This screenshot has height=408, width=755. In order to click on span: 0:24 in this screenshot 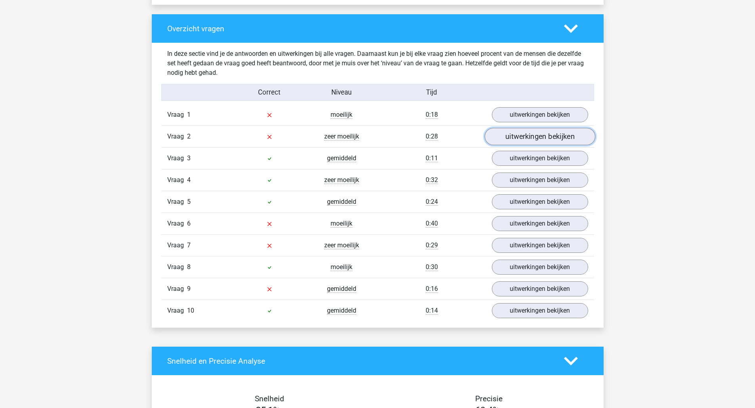, I will do `click(431, 202)`.